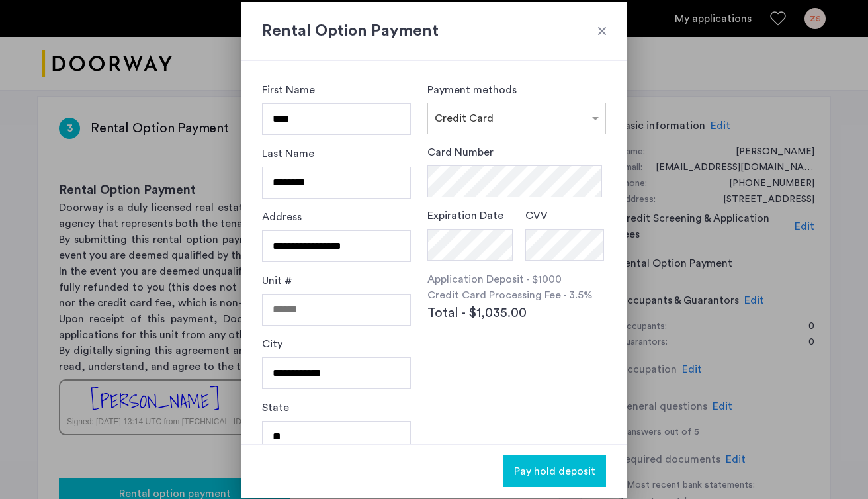 Image resolution: width=868 pixels, height=499 pixels. Describe the element at coordinates (537, 216) in the screenshot. I see `label: CVV` at that location.